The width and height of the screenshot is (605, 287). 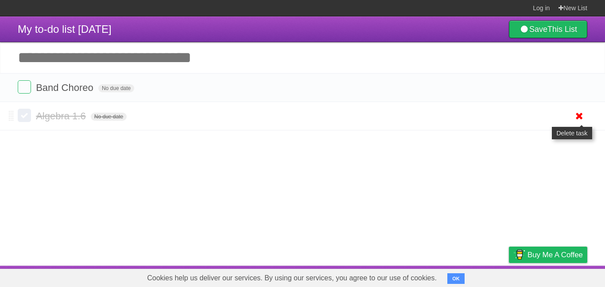 I want to click on a: SaveThis List, so click(x=548, y=29).